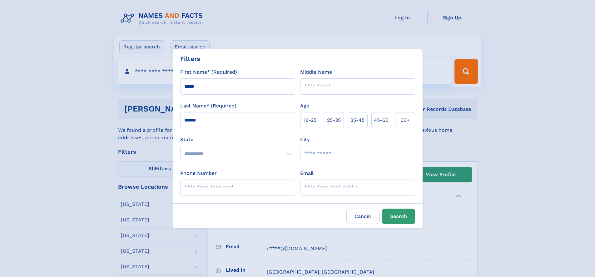 This screenshot has width=595, height=277. Describe the element at coordinates (208, 106) in the screenshot. I see `label: Last Name* (Required)` at that location.